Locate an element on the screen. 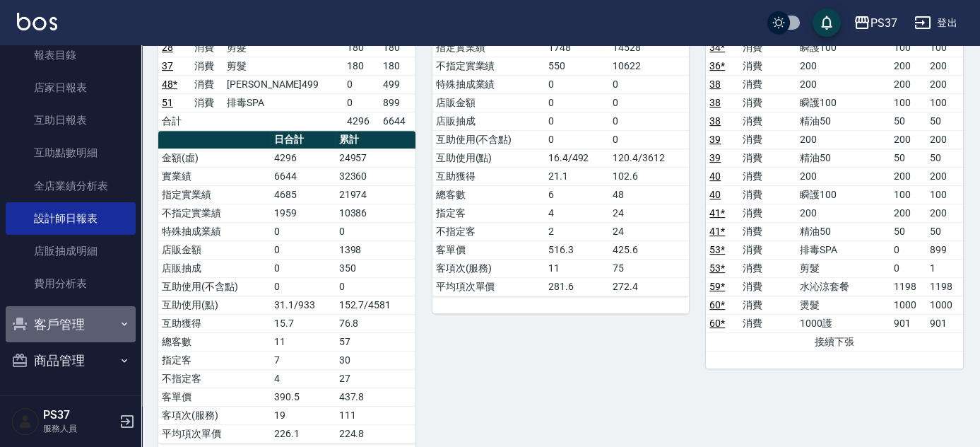  div: PS37 is located at coordinates (884, 22).